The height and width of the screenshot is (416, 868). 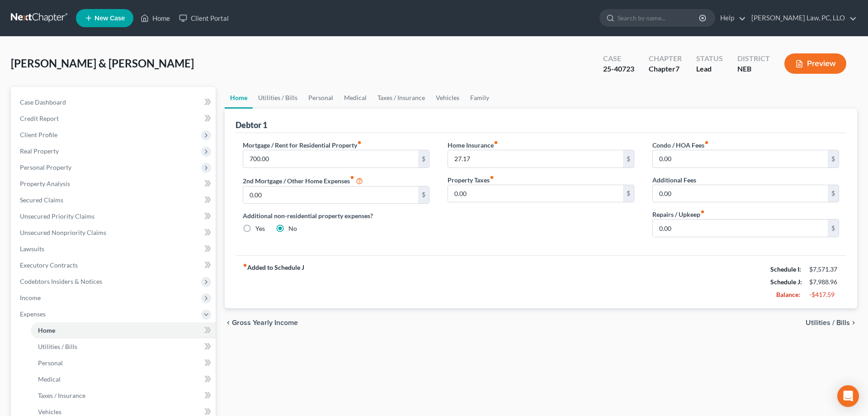 I want to click on a: Family, so click(x=480, y=98).